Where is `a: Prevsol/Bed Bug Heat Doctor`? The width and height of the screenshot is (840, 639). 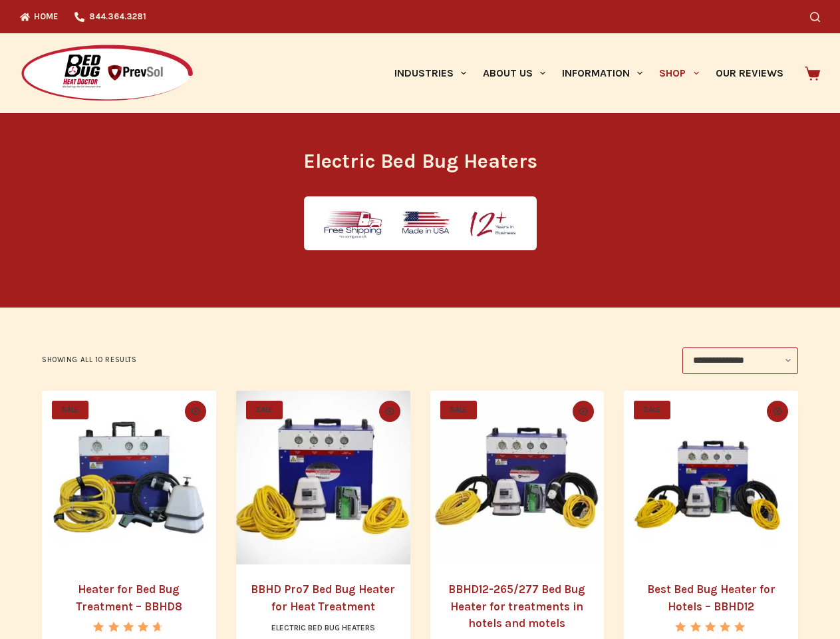
a: Prevsol/Bed Bug Heat Doctor is located at coordinates (107, 73).